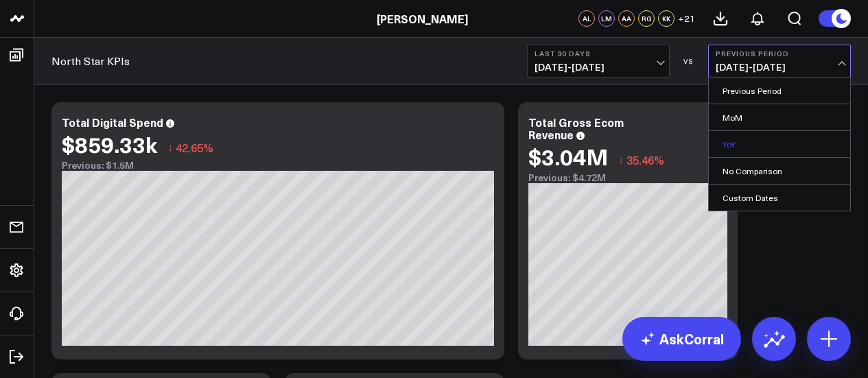  I want to click on a: YoY, so click(779, 144).